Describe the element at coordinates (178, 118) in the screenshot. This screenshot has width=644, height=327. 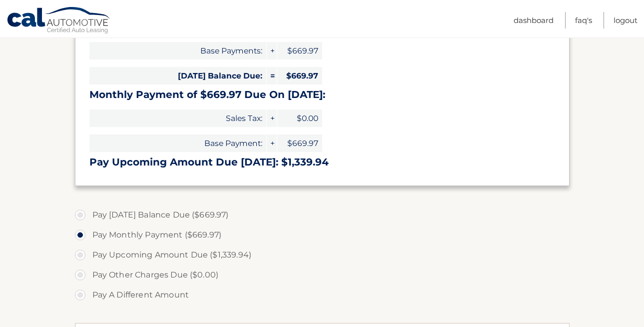
I see `span: Sales Tax:` at that location.